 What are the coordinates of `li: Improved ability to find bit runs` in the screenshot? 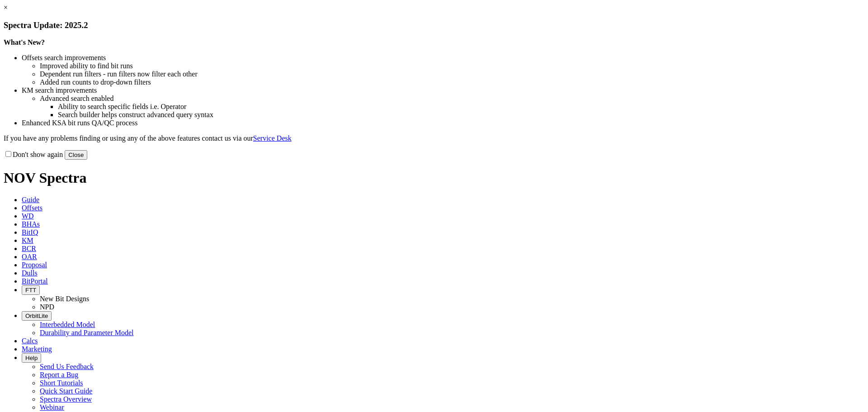 It's located at (452, 66).